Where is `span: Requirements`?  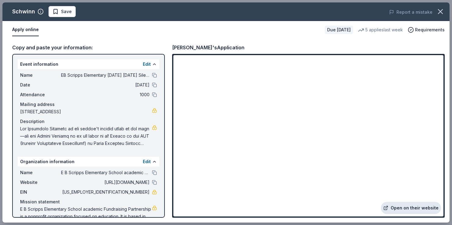 span: Requirements is located at coordinates (430, 30).